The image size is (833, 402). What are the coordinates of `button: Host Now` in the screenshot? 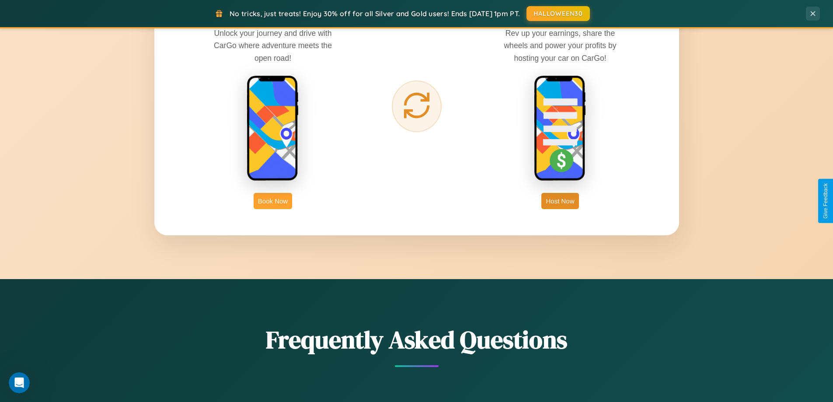 It's located at (560, 201).